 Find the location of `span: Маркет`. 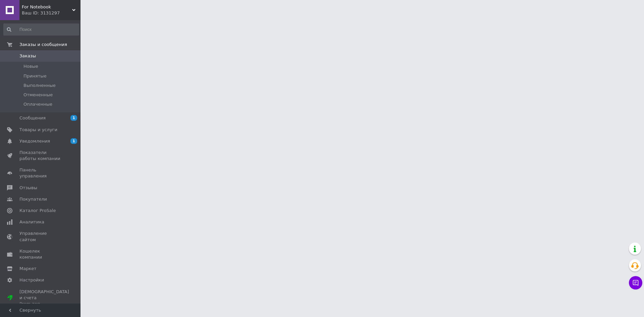

span: Маркет is located at coordinates (28, 269).